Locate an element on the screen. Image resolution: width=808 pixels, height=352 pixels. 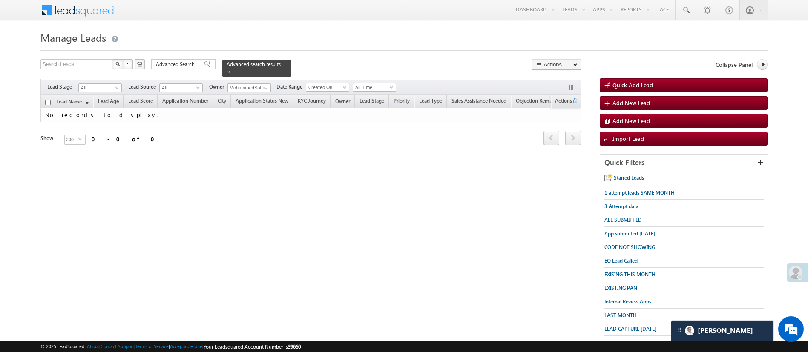
span: Starred Leads is located at coordinates (628, 178).